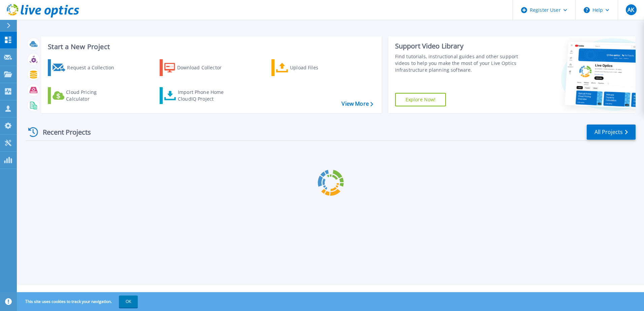  What do you see at coordinates (197, 68) in the screenshot?
I see `a: Download Collector` at bounding box center [197, 68].